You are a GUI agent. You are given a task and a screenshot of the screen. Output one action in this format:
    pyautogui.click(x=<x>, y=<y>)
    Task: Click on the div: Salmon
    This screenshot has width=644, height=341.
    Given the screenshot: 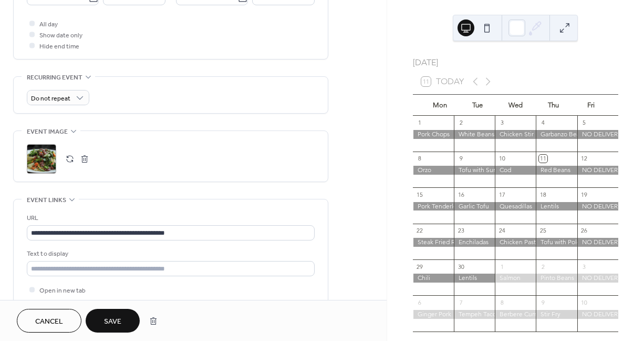 What is the action you would take?
    pyautogui.click(x=515, y=278)
    